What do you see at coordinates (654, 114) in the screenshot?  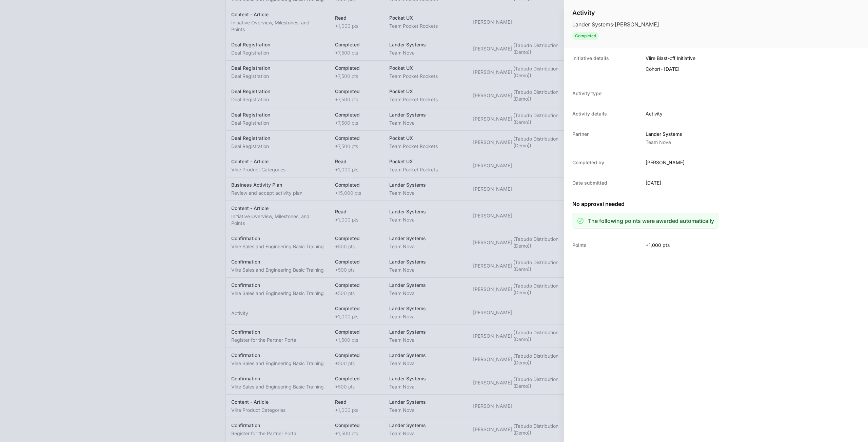 I see `p: Activity` at bounding box center [654, 114].